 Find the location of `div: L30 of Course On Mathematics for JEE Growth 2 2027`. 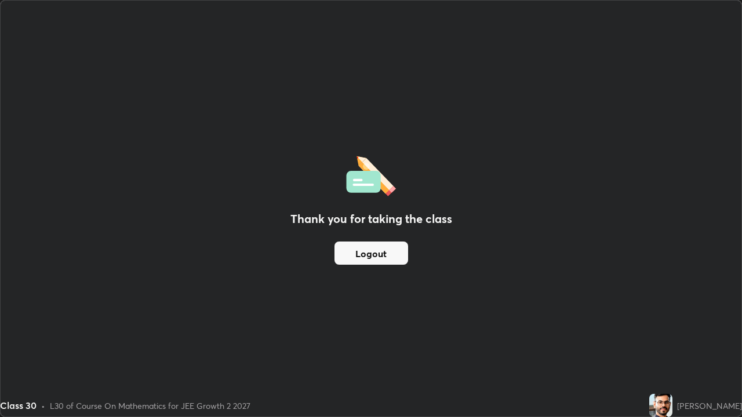

div: L30 of Course On Mathematics for JEE Growth 2 2027 is located at coordinates (150, 406).